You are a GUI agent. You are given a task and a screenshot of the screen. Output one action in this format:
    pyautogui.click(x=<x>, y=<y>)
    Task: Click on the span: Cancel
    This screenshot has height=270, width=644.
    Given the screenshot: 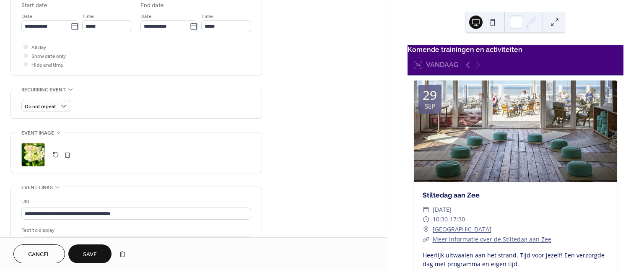 What is the action you would take?
    pyautogui.click(x=39, y=255)
    